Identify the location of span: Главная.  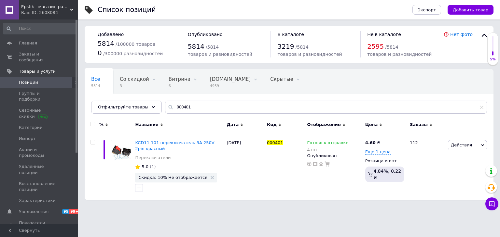
(28, 43).